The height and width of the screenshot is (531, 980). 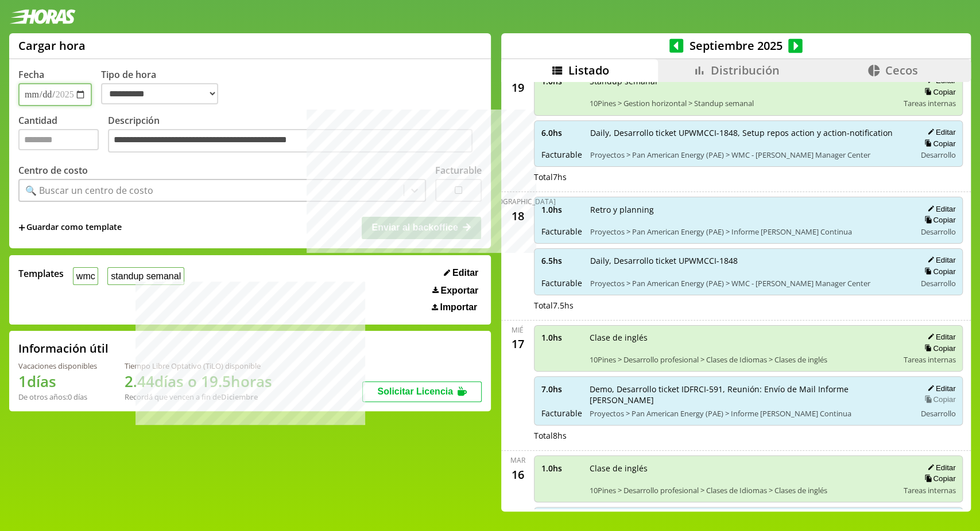 What do you see at coordinates (455, 291) in the screenshot?
I see `button: Exportar` at bounding box center [455, 291].